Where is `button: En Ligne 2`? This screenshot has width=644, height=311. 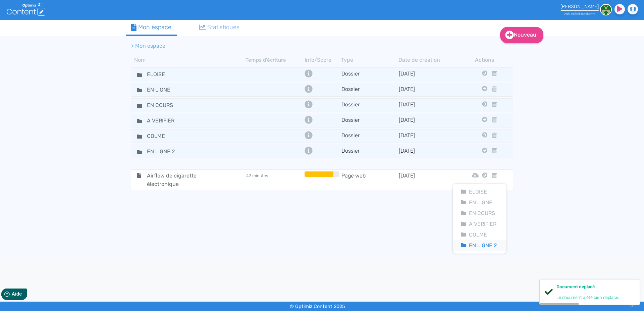
button: En Ligne 2 is located at coordinates (480, 246).